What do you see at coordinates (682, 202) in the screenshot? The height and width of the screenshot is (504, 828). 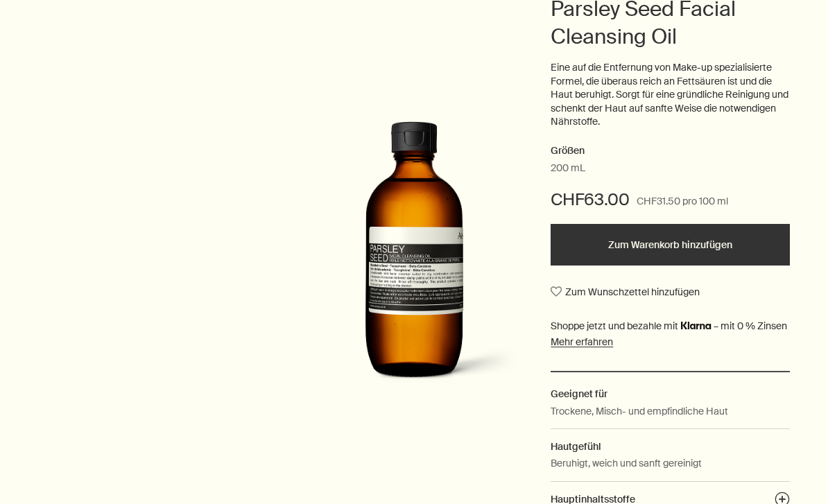 I see `span: CHF31.50 pro 100 ml` at bounding box center [682, 202].